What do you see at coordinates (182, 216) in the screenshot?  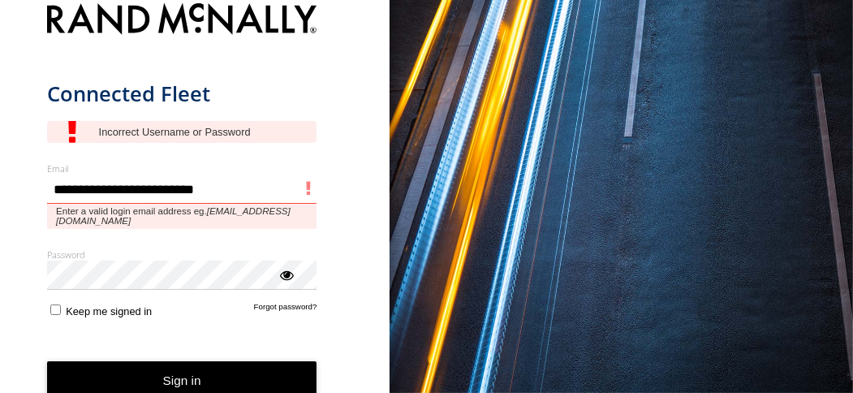 I see `span: Enter a valid login email address eg.` at bounding box center [182, 216].